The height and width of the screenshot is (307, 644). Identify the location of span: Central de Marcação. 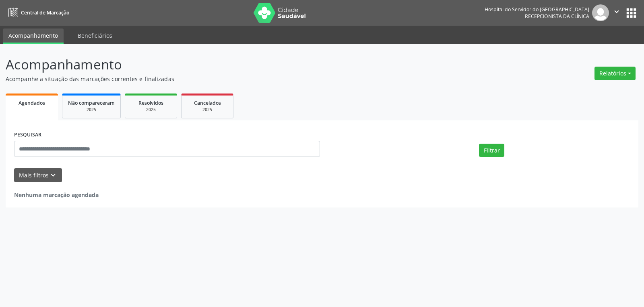
(45, 12).